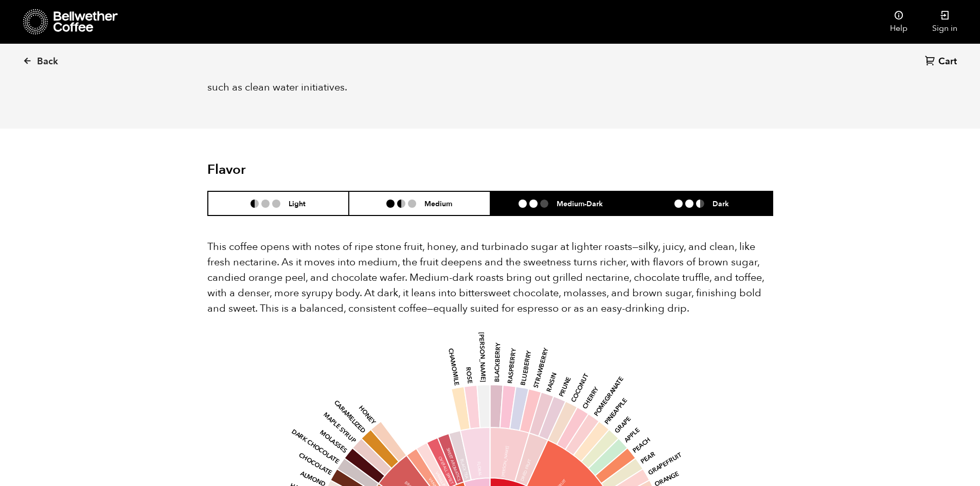  What do you see at coordinates (301, 170) in the screenshot?
I see `h2: Flavor` at bounding box center [301, 170].